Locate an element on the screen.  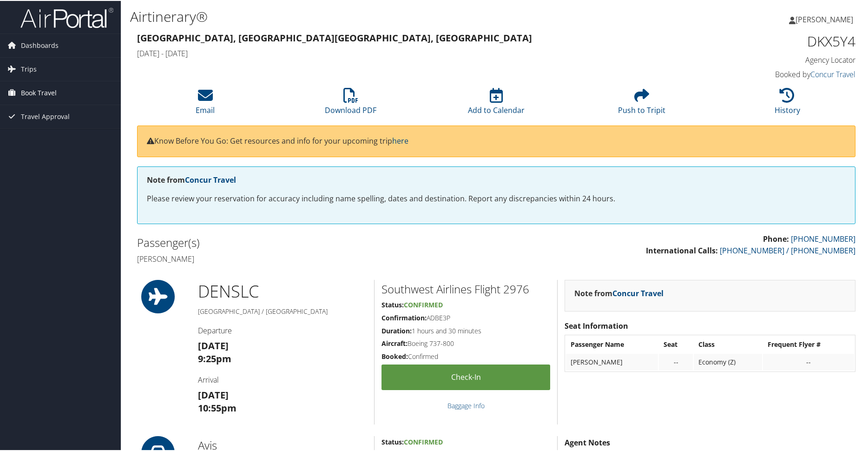
a: History is located at coordinates (787, 103).